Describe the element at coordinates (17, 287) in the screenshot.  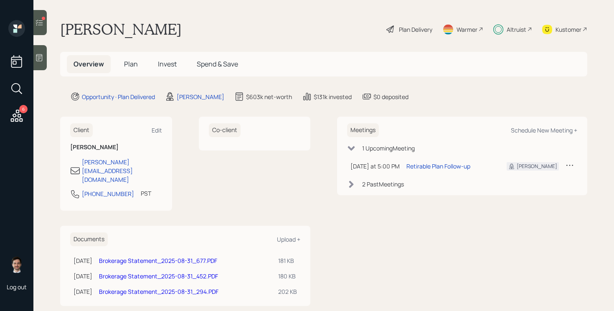
I see `div: Log out` at that location.